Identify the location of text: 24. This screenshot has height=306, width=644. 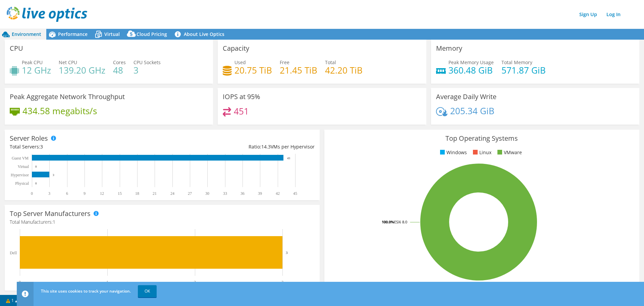
(173, 193).